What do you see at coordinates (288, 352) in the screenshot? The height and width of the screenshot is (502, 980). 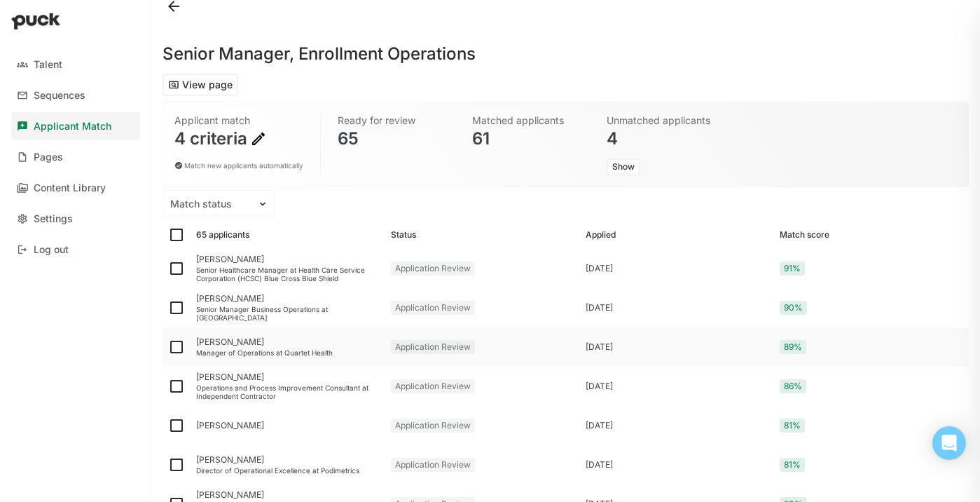 I see `div: Manager of Operations at Quartet Health` at bounding box center [288, 352].